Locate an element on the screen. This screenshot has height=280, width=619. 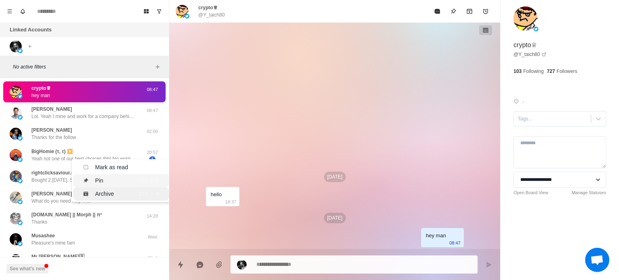
p: 02:00 is located at coordinates (152, 131).